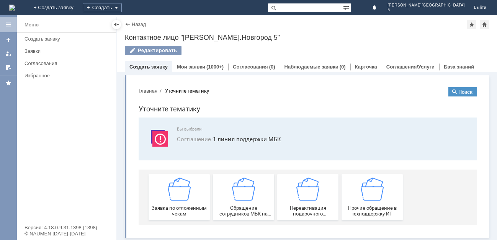 The image size is (497, 240). What do you see at coordinates (175, 130) in the screenshot?
I see `span: Переактивация подарочного сертификата` at bounding box center [175, 130].